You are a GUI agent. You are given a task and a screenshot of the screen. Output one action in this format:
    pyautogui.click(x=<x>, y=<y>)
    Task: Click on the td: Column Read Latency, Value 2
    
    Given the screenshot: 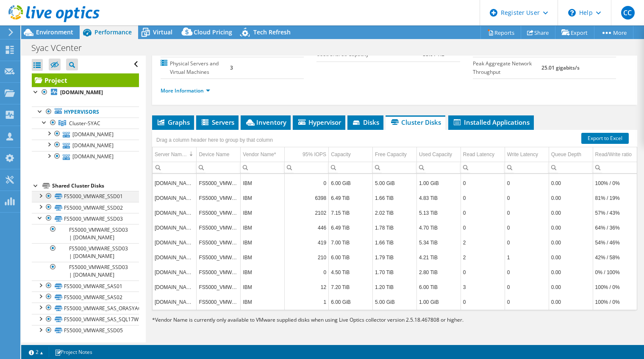 What is the action you would take?
    pyautogui.click(x=483, y=257)
    